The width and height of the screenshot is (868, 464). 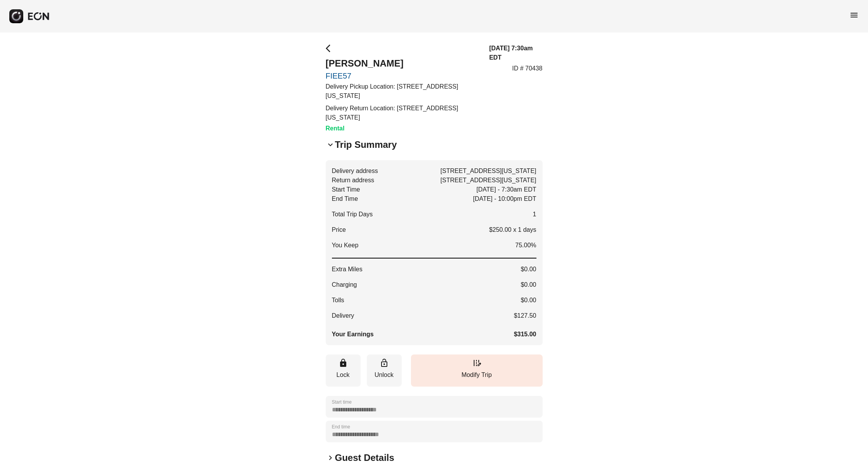 I want to click on a: FIEE57, so click(x=402, y=76).